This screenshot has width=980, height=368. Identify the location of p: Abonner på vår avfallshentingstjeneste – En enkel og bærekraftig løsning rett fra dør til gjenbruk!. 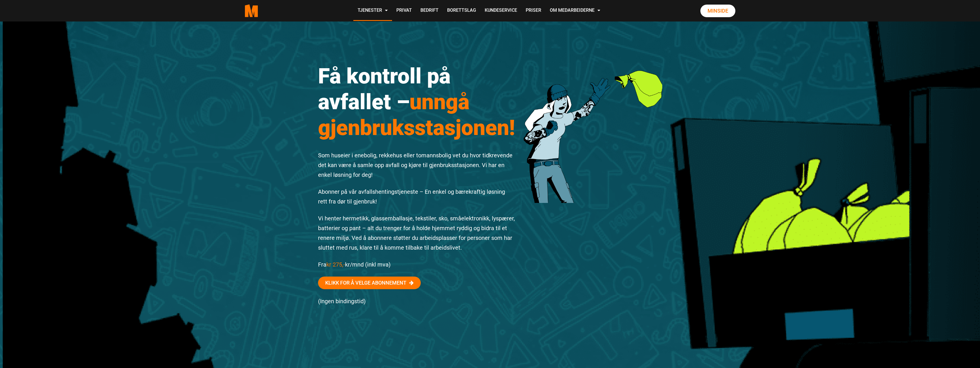
(416, 197).